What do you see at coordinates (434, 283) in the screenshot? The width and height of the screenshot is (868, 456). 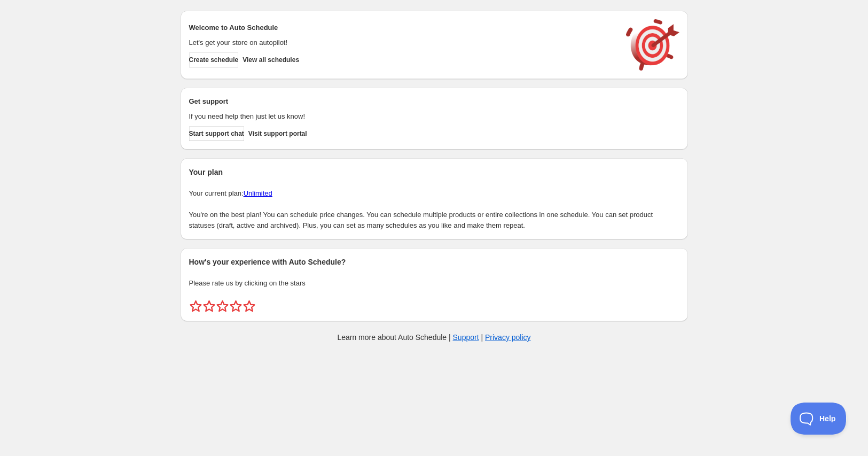 I see `p: Please rate us by clicking on the stars` at bounding box center [434, 283].